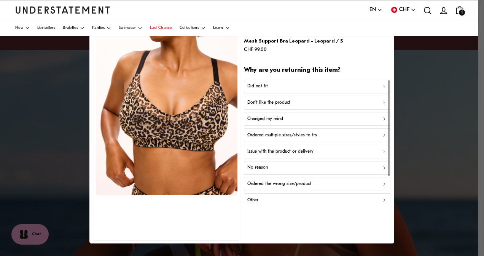 This screenshot has width=484, height=256. Describe the element at coordinates (167, 107) in the screenshot. I see `img: 34_02003886-4d24-43e4-be8a-9f669a7db11e.jpg` at that location.